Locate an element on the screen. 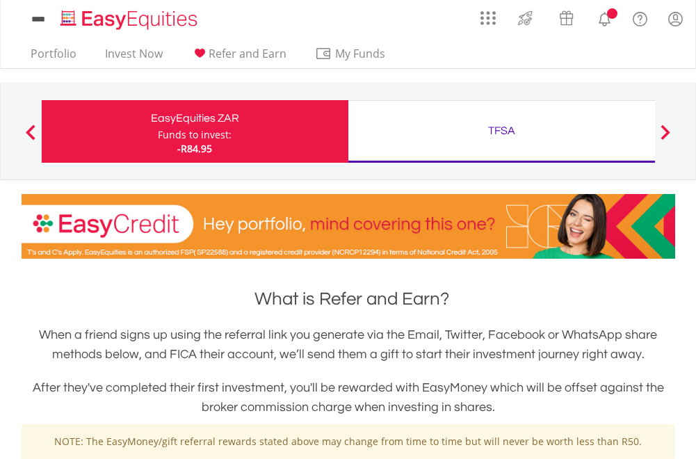  img: grid-menu-icon.svg is located at coordinates (488, 18).